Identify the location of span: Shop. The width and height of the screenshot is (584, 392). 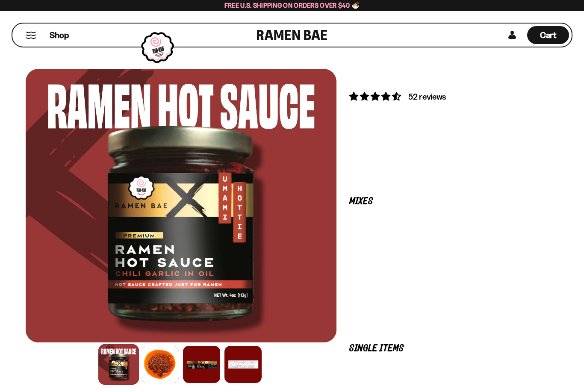
(59, 35).